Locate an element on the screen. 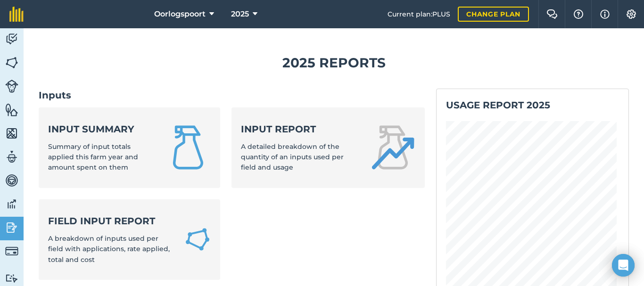  h2: Usage report 2025 is located at coordinates (532, 105).